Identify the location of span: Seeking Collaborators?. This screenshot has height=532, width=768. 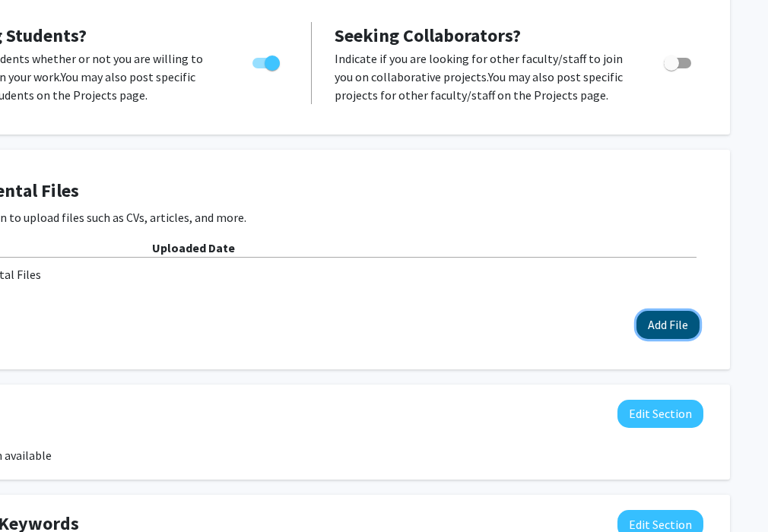
(427, 35).